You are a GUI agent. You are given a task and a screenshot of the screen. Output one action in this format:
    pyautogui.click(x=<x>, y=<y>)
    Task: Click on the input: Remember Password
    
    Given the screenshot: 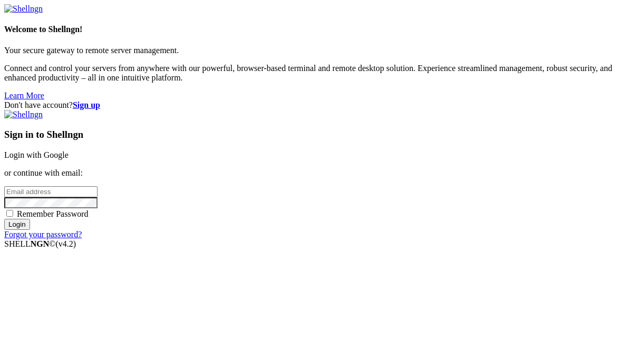 What is the action you would take?
    pyautogui.click(x=9, y=213)
    